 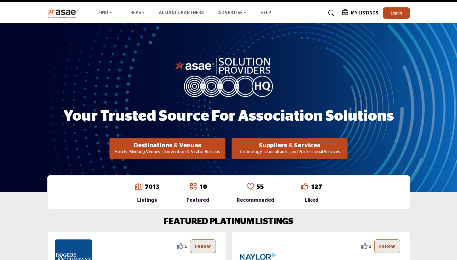 I want to click on div: Liked, so click(x=311, y=200).